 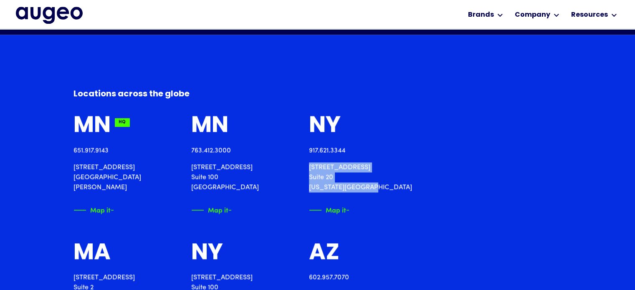 What do you see at coordinates (327, 151) in the screenshot?
I see `a: 917.621.3344` at bounding box center [327, 151].